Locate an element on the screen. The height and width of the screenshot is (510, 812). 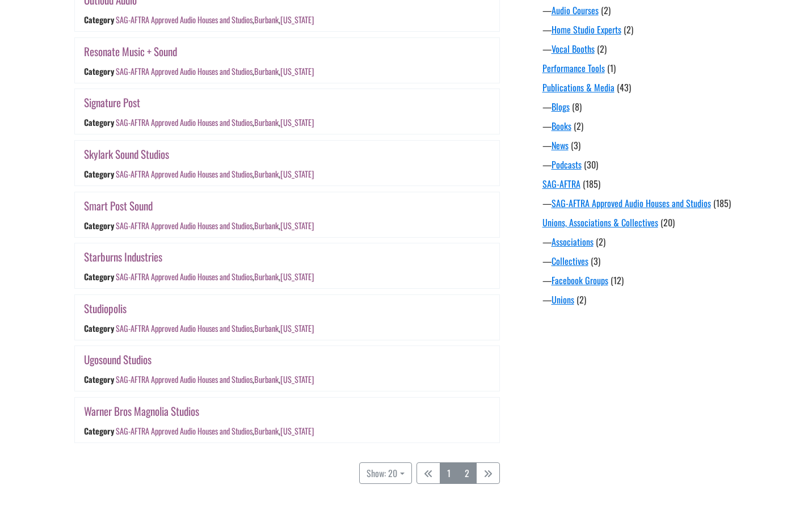
a: Publications & Media is located at coordinates (578, 87).